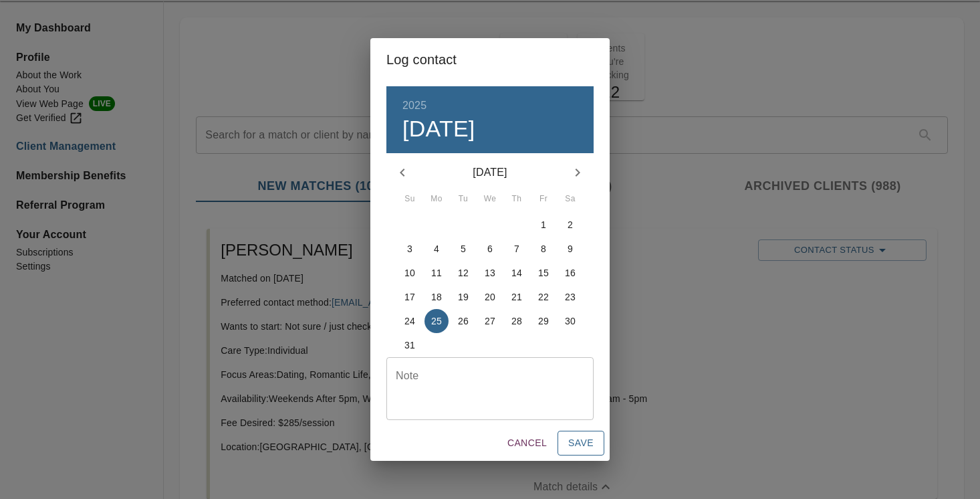 The width and height of the screenshot is (980, 499). Describe the element at coordinates (570, 297) in the screenshot. I see `p: 23` at that location.